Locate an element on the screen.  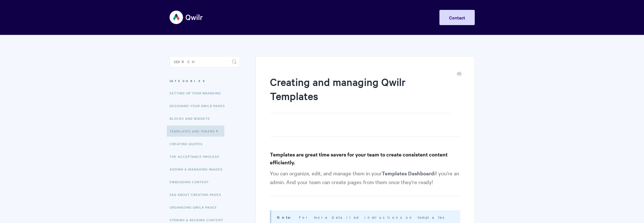
input: Search is located at coordinates (204, 62).